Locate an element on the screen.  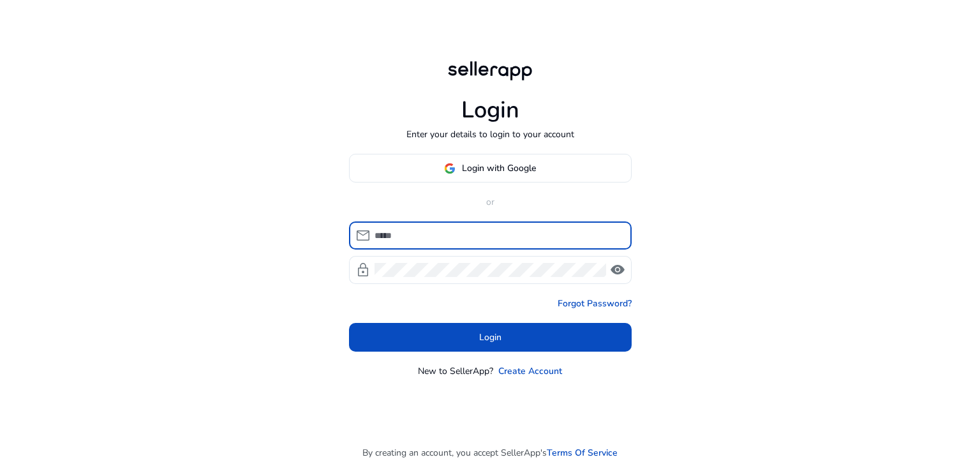
p: New to SellerApp? is located at coordinates (455, 371).